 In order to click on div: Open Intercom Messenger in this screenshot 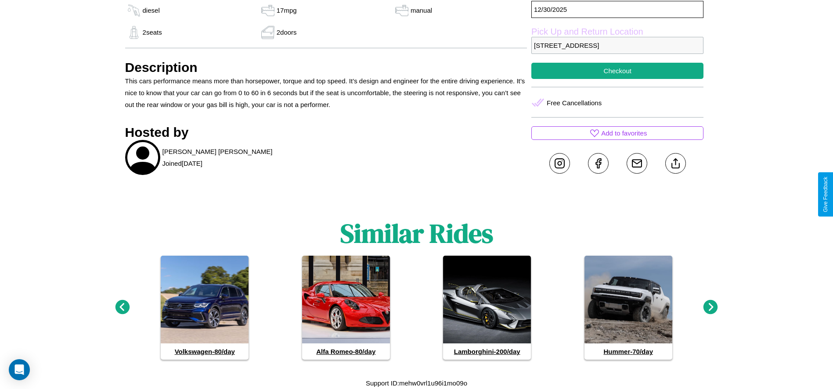, I will do `click(19, 370)`.